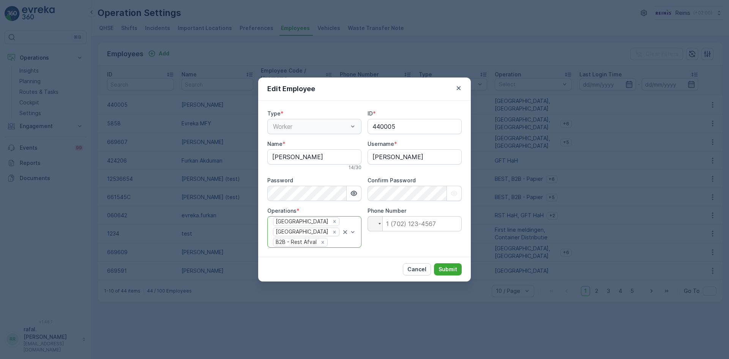 Image resolution: width=729 pixels, height=359 pixels. I want to click on div: Remove B2B - Rest Afval, so click(323, 242).